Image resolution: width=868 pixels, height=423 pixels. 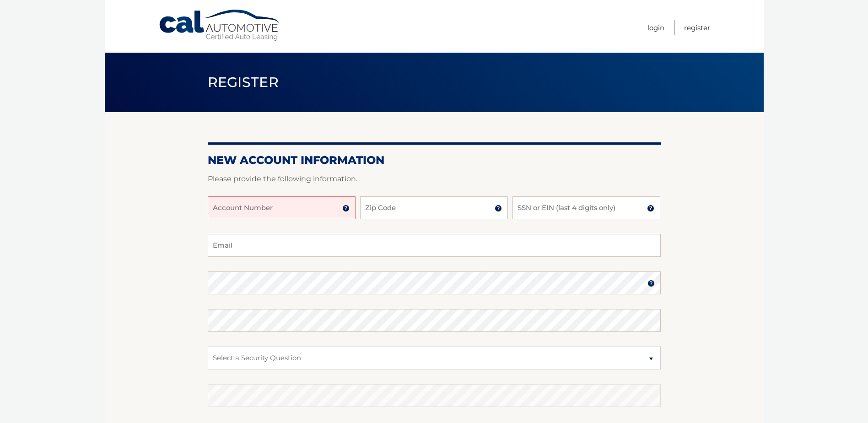 What do you see at coordinates (434, 179) in the screenshot?
I see `p: Please provide the following information.` at bounding box center [434, 179].